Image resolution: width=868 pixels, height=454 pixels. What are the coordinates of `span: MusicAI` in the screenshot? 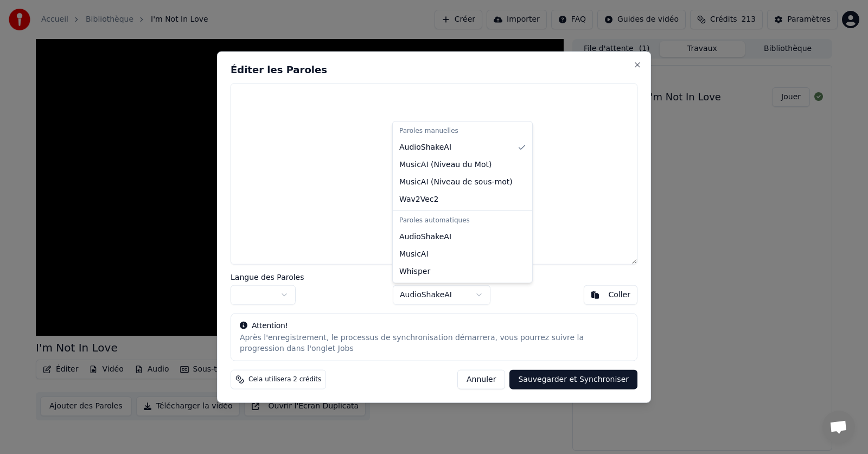 It's located at (414, 254).